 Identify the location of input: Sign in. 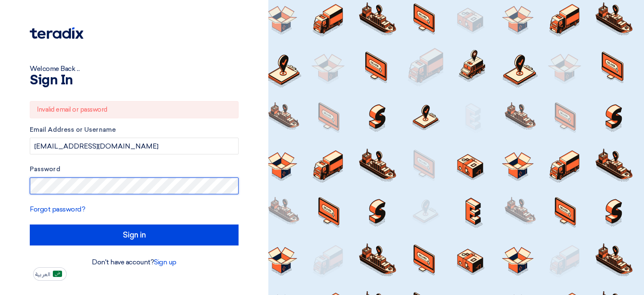
(134, 235).